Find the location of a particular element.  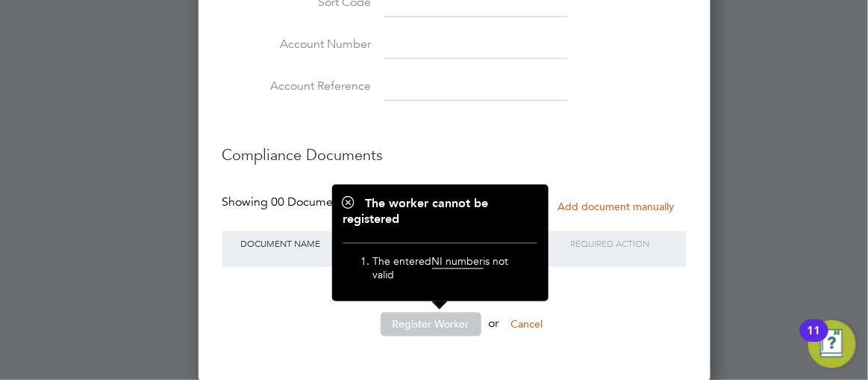

label: Account Reference is located at coordinates (297, 86).